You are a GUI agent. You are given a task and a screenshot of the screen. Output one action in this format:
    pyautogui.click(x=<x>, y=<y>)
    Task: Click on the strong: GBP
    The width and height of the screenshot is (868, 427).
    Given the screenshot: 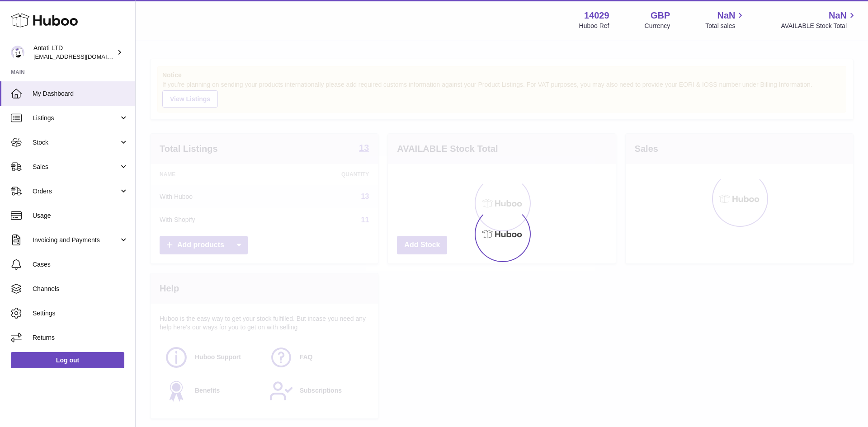 What is the action you would take?
    pyautogui.click(x=660, y=15)
    